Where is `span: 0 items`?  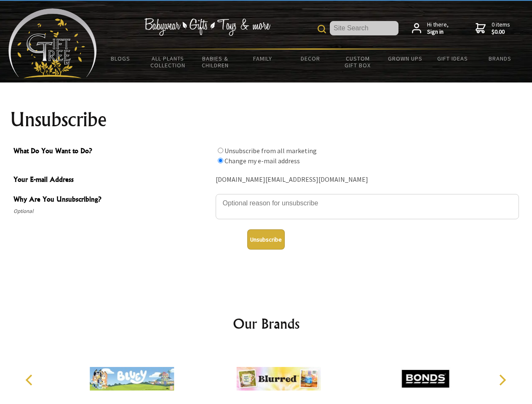
span: 0 items is located at coordinates (501, 28).